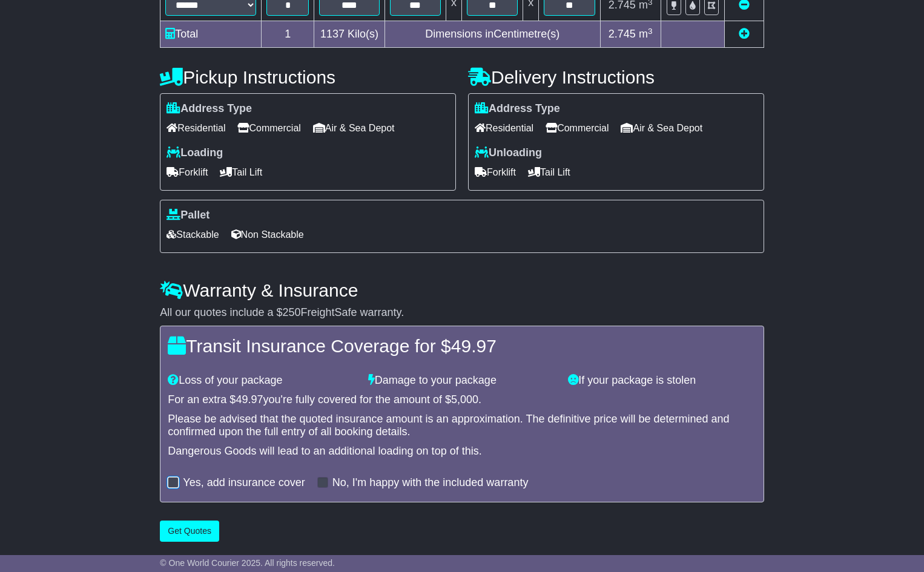  Describe the element at coordinates (287, 34) in the screenshot. I see `td: 1` at that location.